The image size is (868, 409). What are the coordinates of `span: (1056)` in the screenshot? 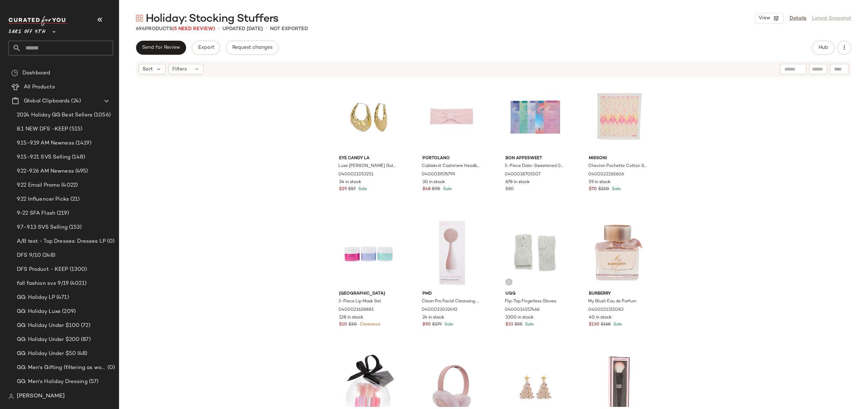 It's located at (102, 115).